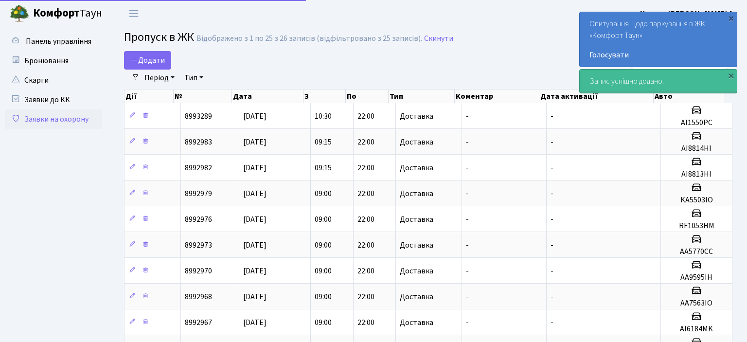 The height and width of the screenshot is (342, 747). I want to click on th: Дії, so click(149, 96).